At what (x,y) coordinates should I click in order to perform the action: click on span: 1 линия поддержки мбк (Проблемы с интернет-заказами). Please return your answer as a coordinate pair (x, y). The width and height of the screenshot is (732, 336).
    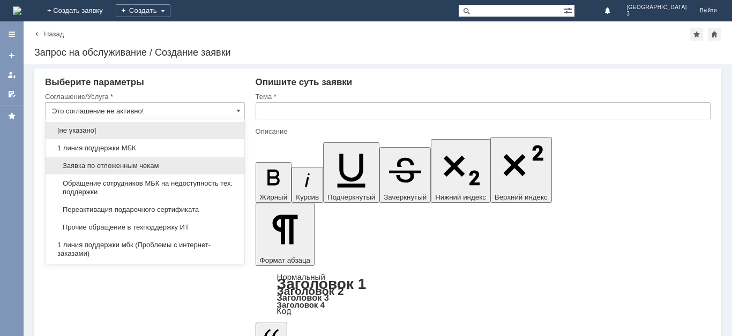
    Looking at the image, I should click on (145, 250).